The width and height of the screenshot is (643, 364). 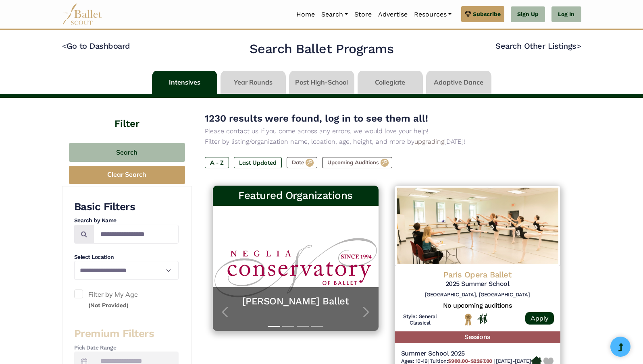 I want to click on label: A - Z, so click(x=217, y=163).